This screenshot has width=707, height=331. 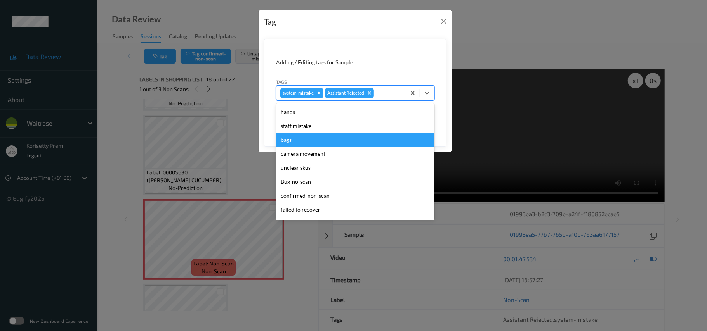 What do you see at coordinates (297, 93) in the screenshot?
I see `div: system-mistake` at bounding box center [297, 93].